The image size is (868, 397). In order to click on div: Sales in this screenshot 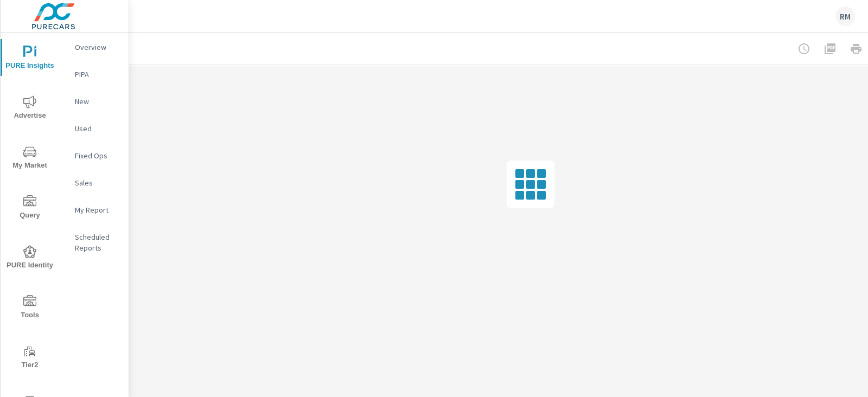, I will do `click(94, 183)`.